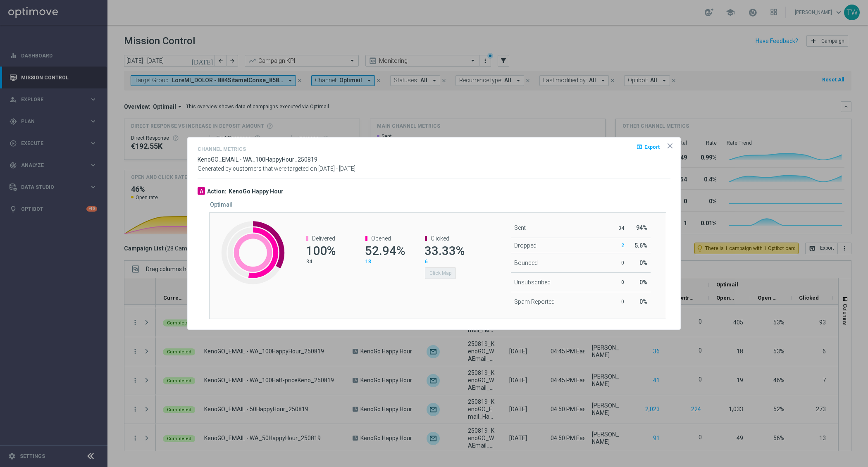 This screenshot has width=868, height=467. Describe the element at coordinates (525, 246) in the screenshot. I see `span: Dropped` at that location.